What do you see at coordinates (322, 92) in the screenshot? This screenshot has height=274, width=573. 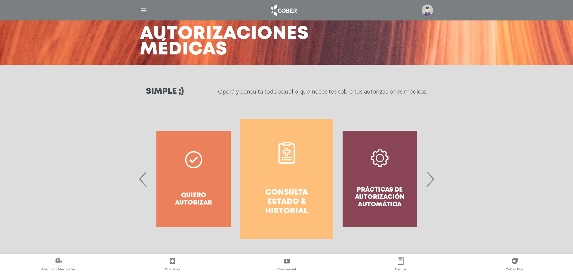 I see `p: Operá y consultá todo aquello que necesites sobre tus autorizaciones médicas.` at bounding box center [322, 92].